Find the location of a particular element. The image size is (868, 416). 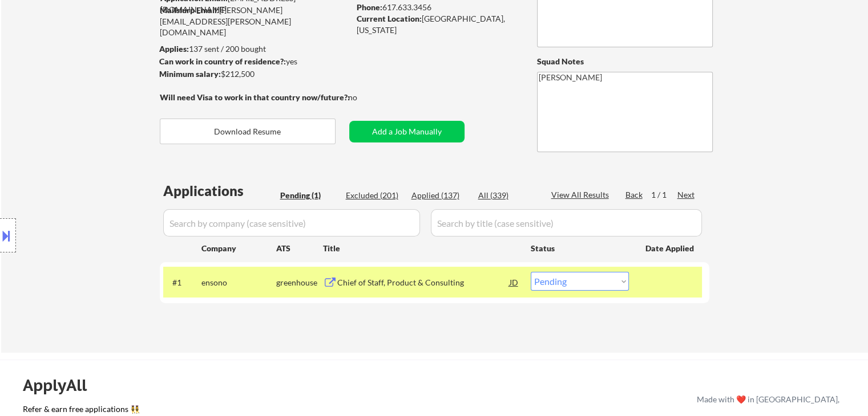

input: Search by title (case sensitive) is located at coordinates (567, 223).